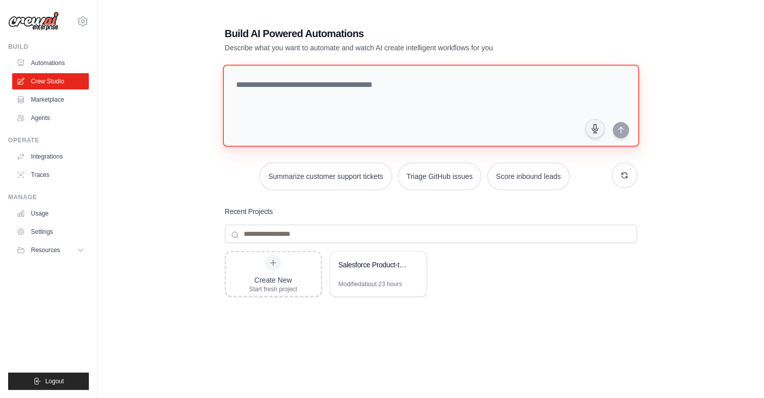  What do you see at coordinates (396, 48) in the screenshot?
I see `p: Describe what you want to automate and watch AI create intelligent workflows for you` at bounding box center [396, 48].